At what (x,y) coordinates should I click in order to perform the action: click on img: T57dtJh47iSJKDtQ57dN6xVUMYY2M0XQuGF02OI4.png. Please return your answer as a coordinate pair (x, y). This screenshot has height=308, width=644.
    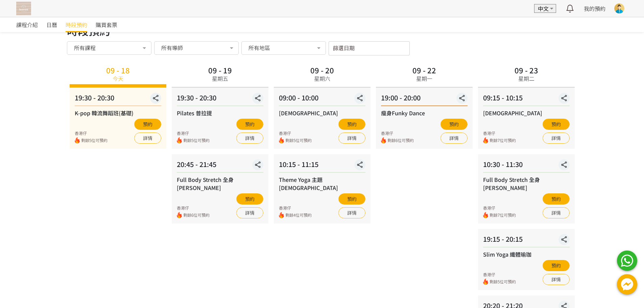
    Looking at the image, I should click on (24, 8).